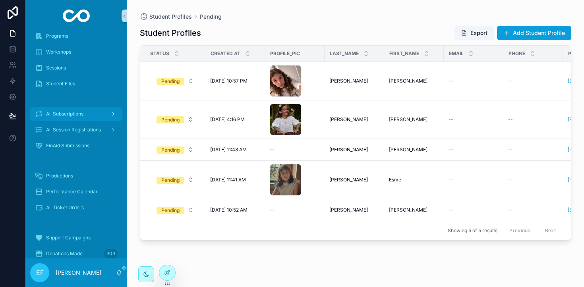  I want to click on span: Profile_pic, so click(285, 54).